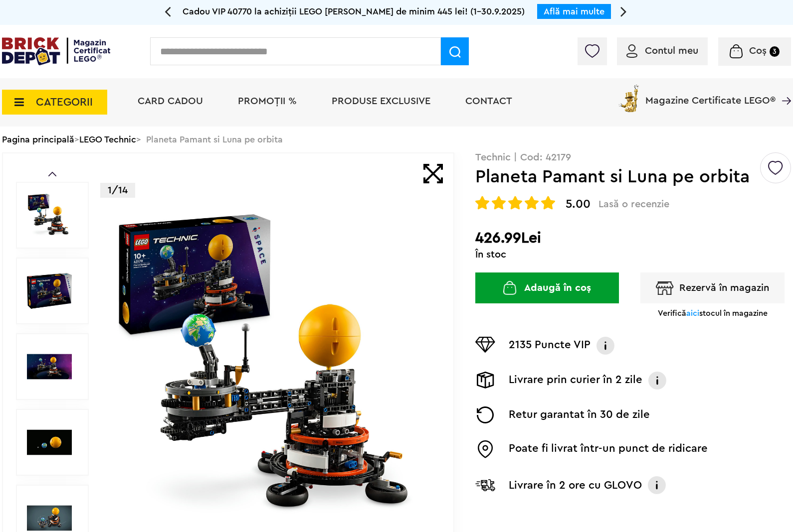  I want to click on img: Info livrare cu GLOVO, so click(656, 485).